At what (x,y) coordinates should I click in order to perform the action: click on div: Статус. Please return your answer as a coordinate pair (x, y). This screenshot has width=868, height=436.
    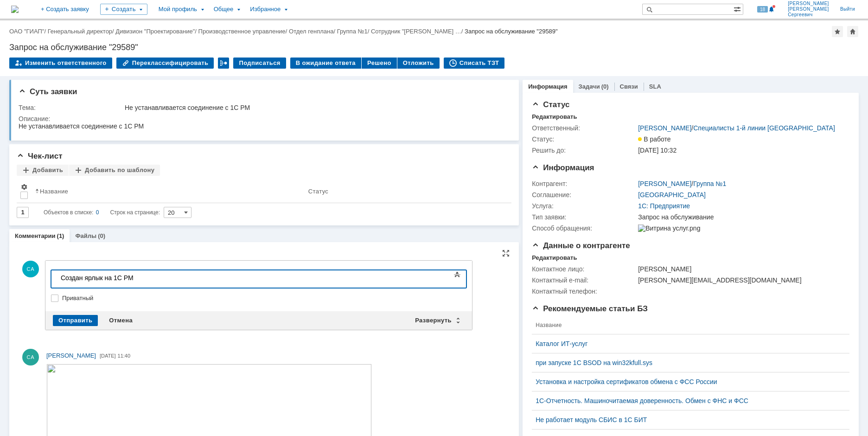
    Looking at the image, I should click on (318, 191).